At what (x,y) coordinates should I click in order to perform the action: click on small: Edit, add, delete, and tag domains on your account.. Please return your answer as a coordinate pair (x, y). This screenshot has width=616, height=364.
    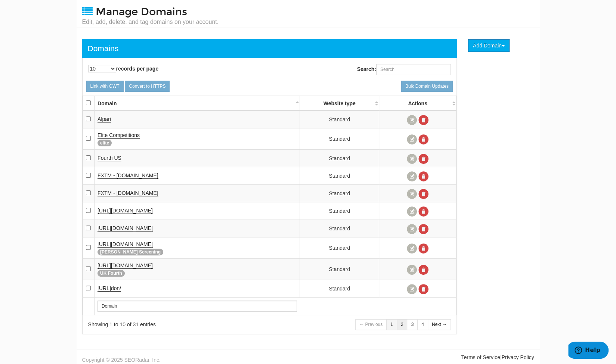
    Looking at the image, I should click on (150, 22).